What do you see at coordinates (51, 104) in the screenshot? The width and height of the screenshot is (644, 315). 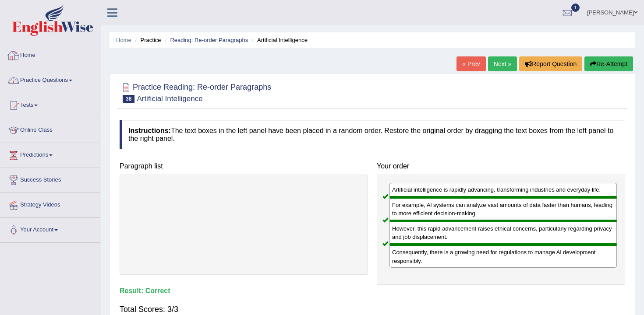 I see `a: Tests` at bounding box center [51, 104].